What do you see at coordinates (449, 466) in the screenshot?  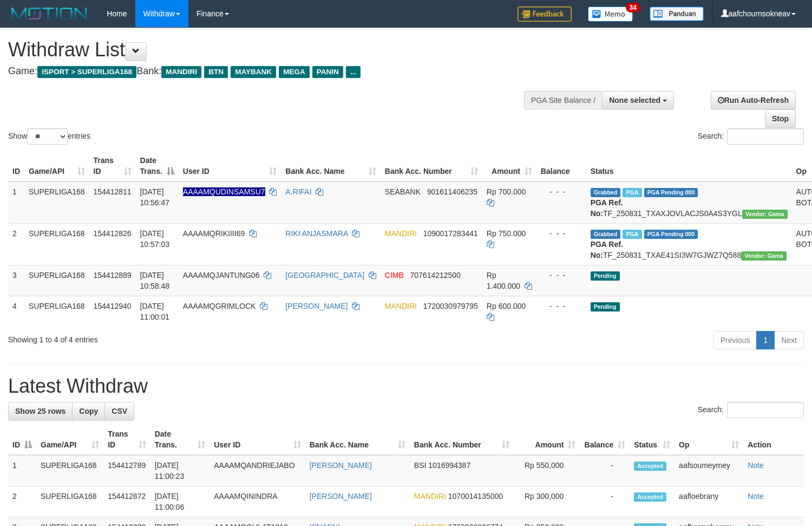 I see `span: Copy 1016994387 to clipboard` at bounding box center [449, 466].